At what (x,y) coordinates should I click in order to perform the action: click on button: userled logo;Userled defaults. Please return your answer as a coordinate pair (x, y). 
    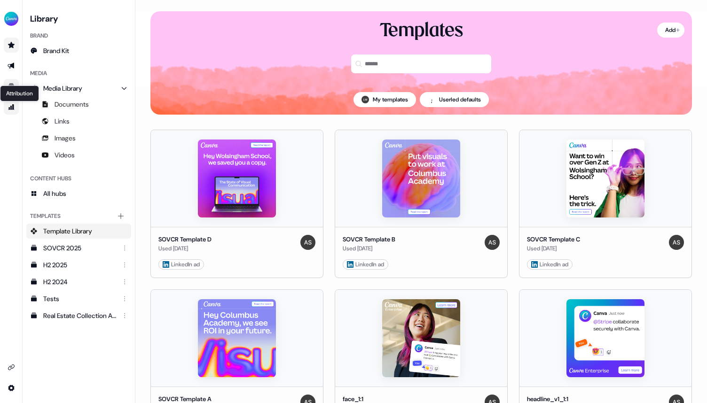
    Looking at the image, I should click on (454, 100).